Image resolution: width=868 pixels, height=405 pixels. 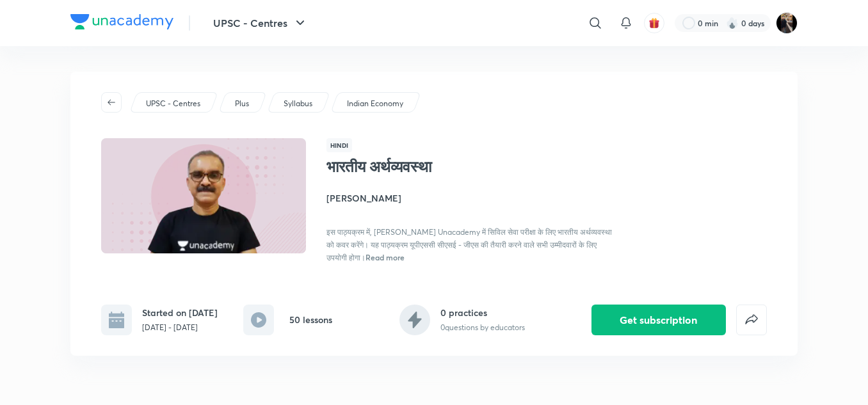 I want to click on a: Syllabus, so click(x=298, y=104).